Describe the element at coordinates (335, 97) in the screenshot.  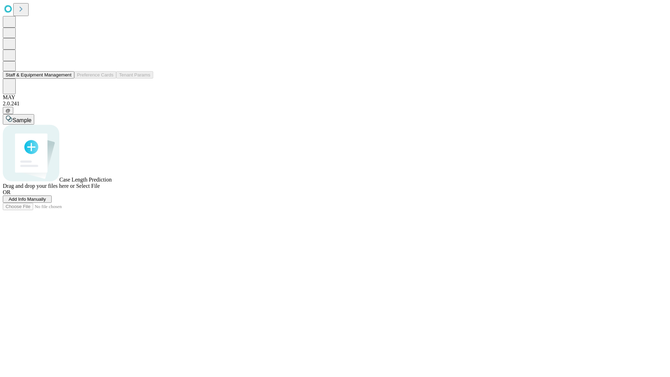
I see `div: MAY` at that location.